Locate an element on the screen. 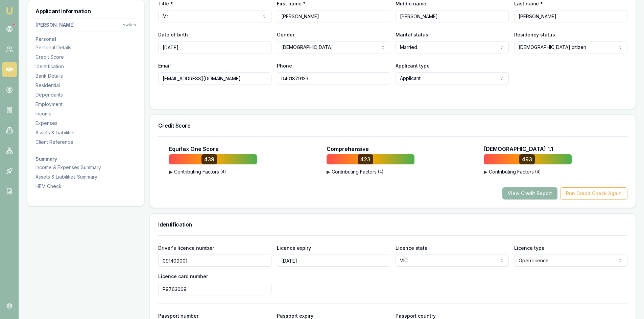 The width and height of the screenshot is (644, 319). div: 423 is located at coordinates (365, 160).